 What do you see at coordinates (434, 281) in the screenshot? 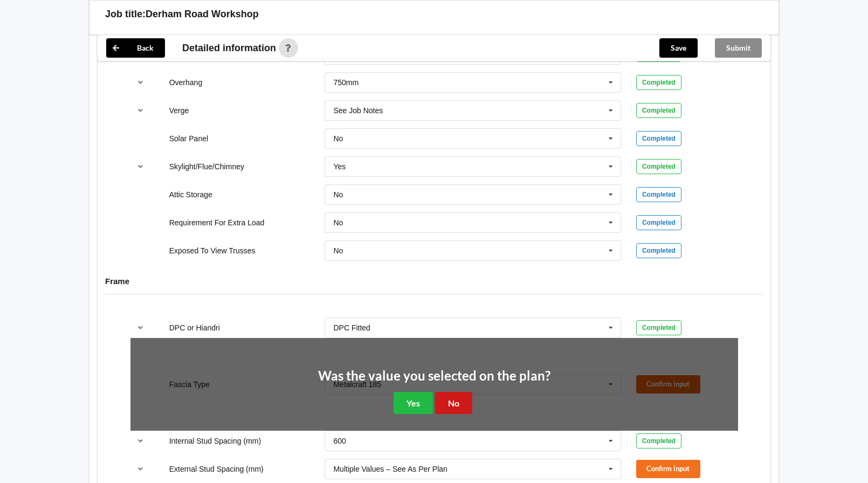
I see `h4: Frame` at bounding box center [434, 281].